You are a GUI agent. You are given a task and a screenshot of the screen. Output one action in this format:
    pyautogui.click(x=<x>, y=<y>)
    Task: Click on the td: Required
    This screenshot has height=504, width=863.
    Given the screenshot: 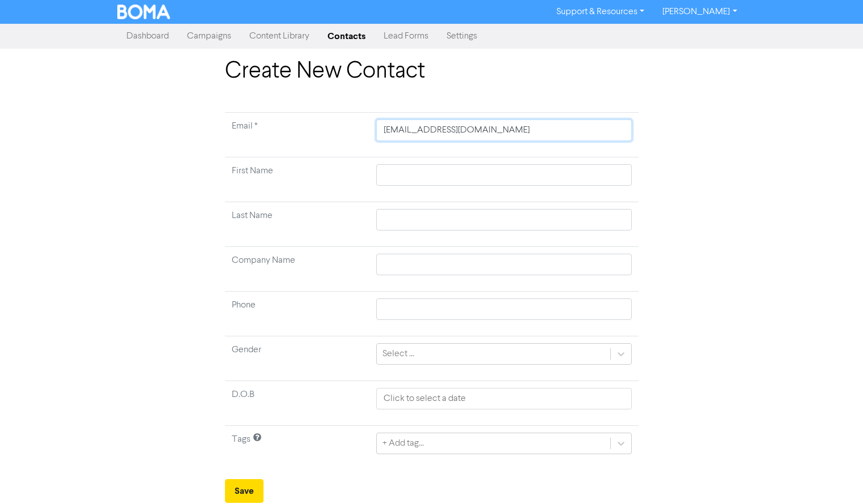 What is the action you would take?
    pyautogui.click(x=297, y=134)
    